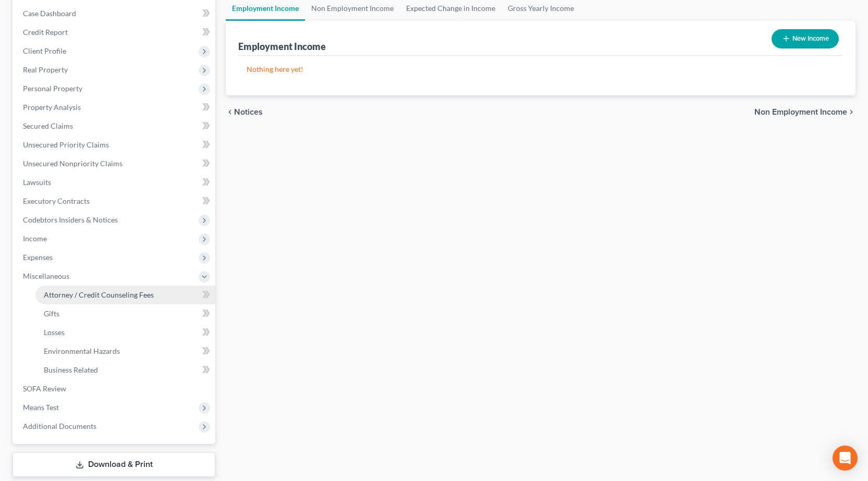 The image size is (868, 481). What do you see at coordinates (805, 112) in the screenshot?
I see `button: Non Employment Income chevron_right` at bounding box center [805, 112].